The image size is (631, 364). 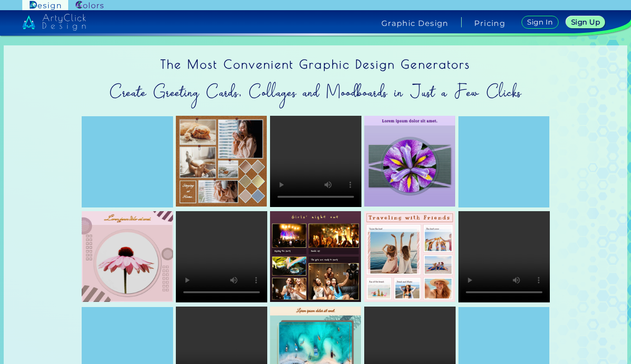 What do you see at coordinates (586, 22) in the screenshot?
I see `h5: Sign Up` at bounding box center [586, 22].